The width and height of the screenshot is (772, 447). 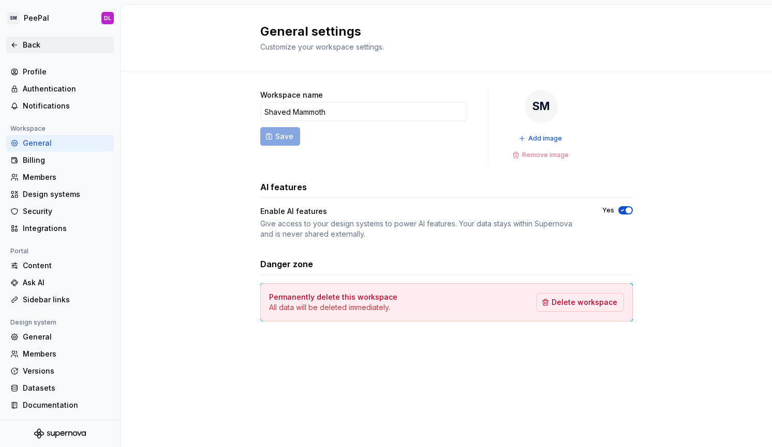 I want to click on a: Back, so click(x=60, y=45).